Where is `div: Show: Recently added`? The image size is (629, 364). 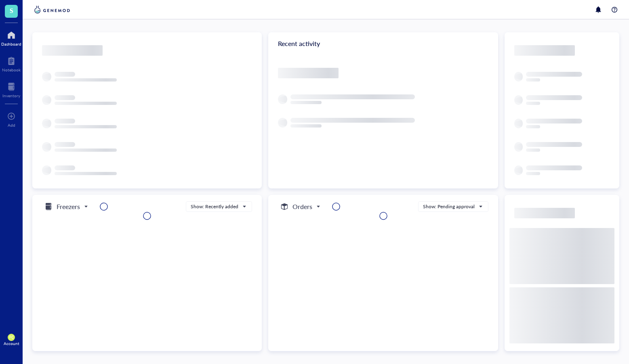 div: Show: Recently added is located at coordinates (214, 207).